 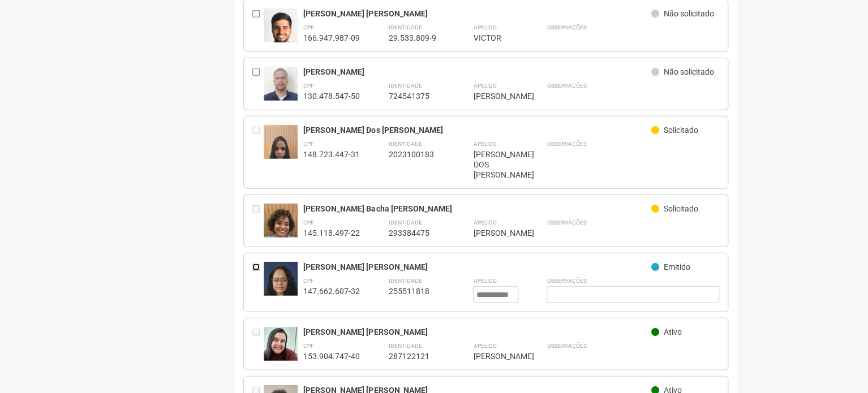 I want to click on div: 166.947.987-09, so click(x=332, y=38).